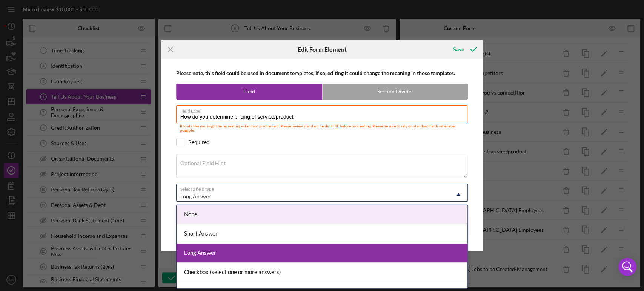  I want to click on div: Short Answer, so click(322, 234).